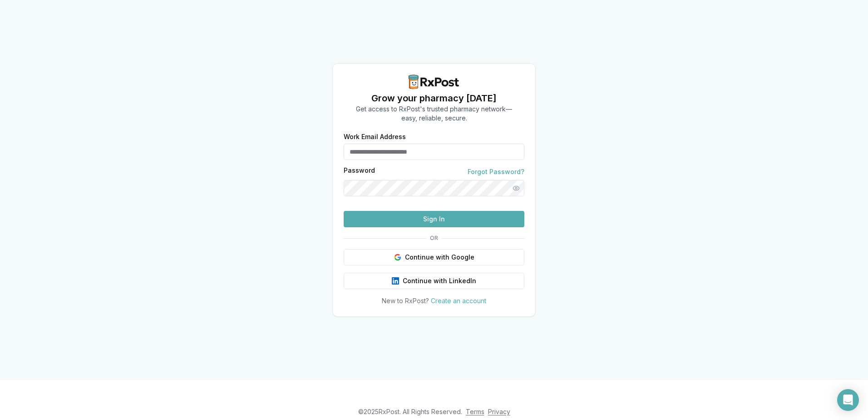  What do you see at coordinates (516, 188) in the screenshot?
I see `button: Show password` at bounding box center [516, 188].